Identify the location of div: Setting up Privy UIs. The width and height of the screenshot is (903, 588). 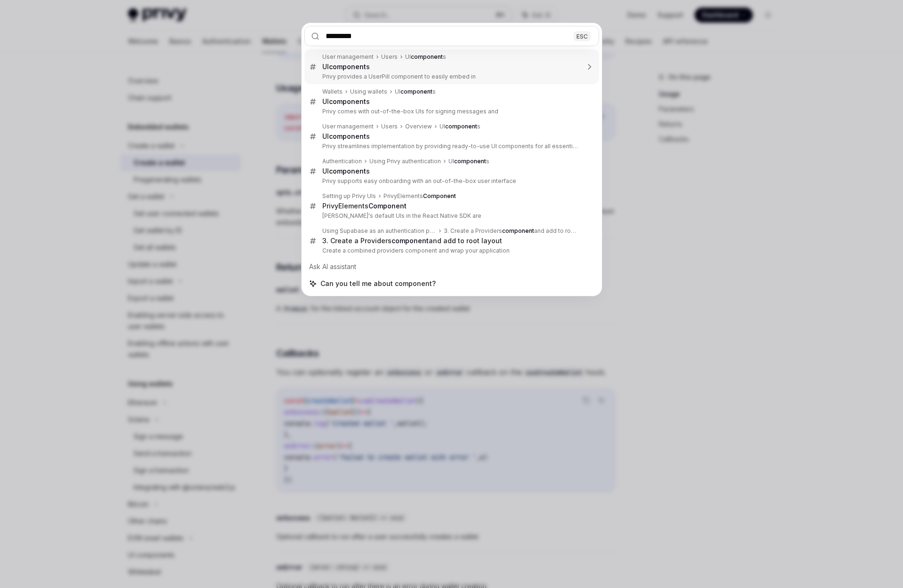
(349, 196).